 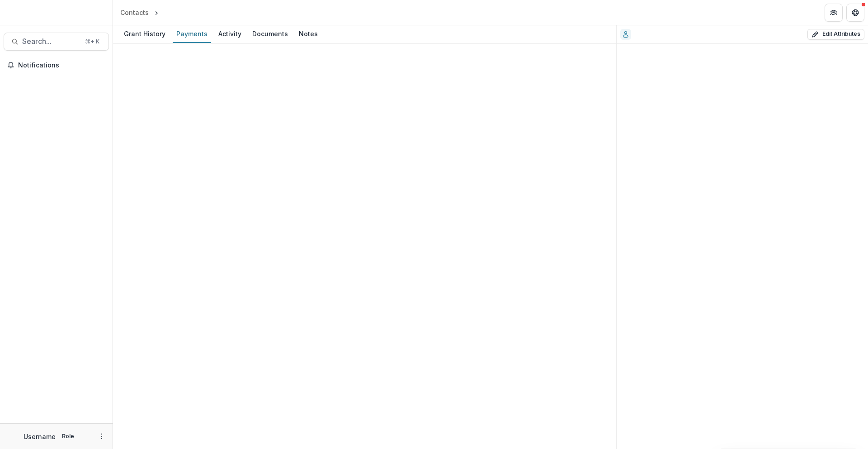 I want to click on div: Activity, so click(x=229, y=33).